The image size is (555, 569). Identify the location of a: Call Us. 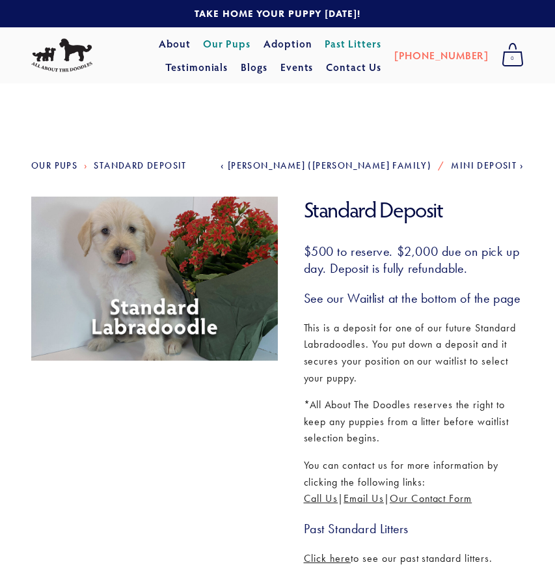
(321, 498).